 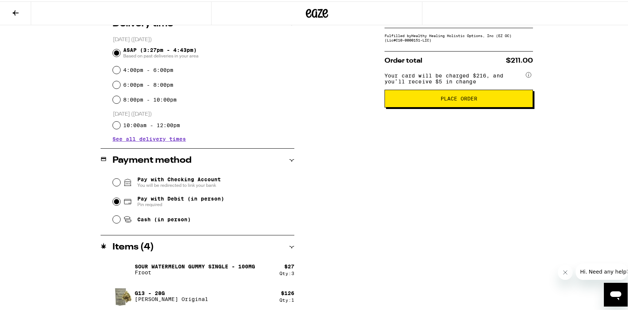 What do you see at coordinates (133, 246) in the screenshot?
I see `h2: Items ( 4 )` at bounding box center [133, 246].